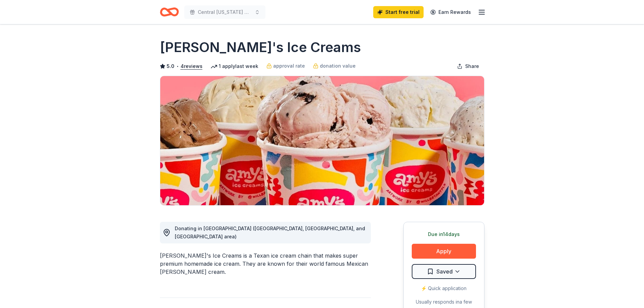 The image size is (644, 308). I want to click on a: approval rate, so click(286, 66).